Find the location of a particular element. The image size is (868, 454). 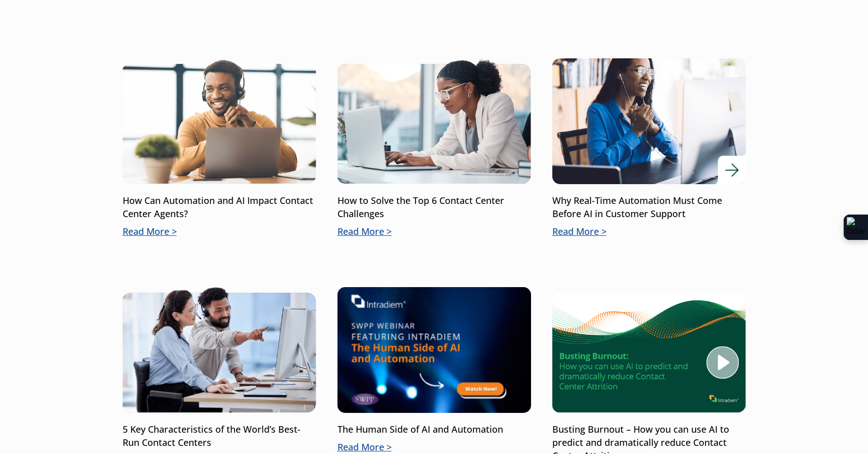

p: The Human Side of AI and Automation is located at coordinates (434, 429).